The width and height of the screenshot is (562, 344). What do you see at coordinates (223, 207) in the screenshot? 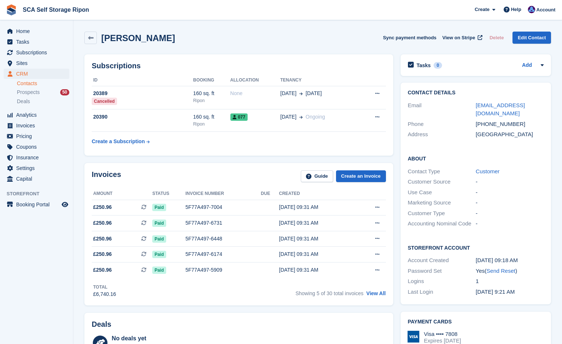
I see `div: 5F77A497-7004` at bounding box center [223, 207].